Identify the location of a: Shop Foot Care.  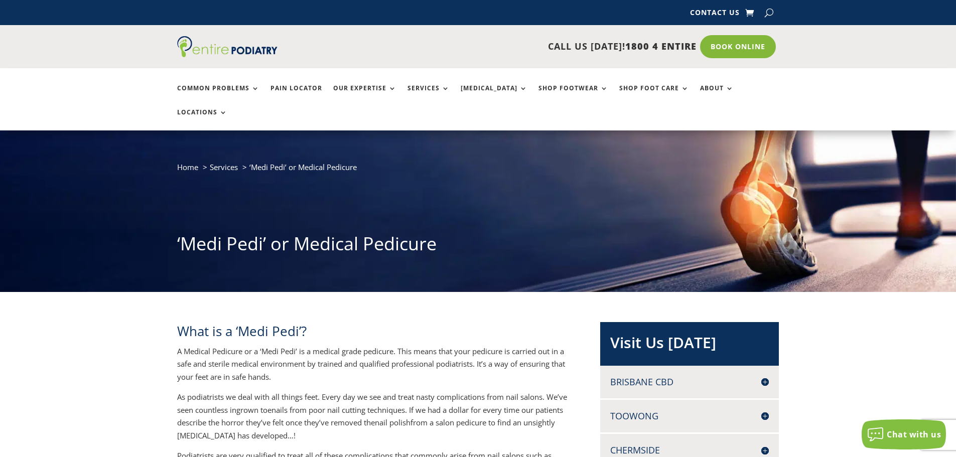
(654, 95).